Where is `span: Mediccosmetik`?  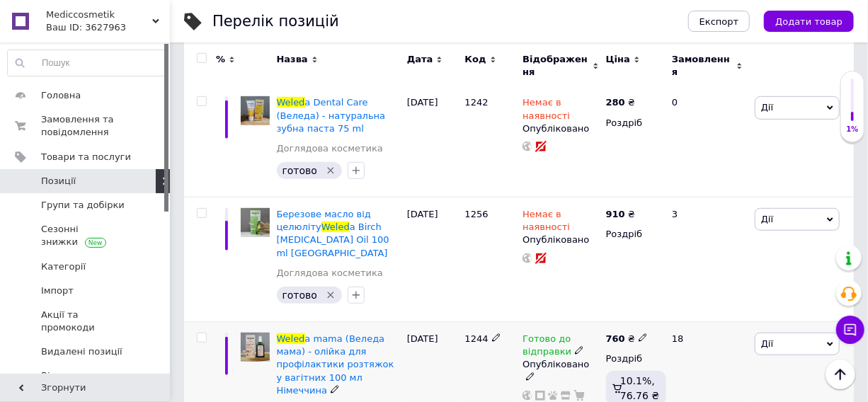
span: Mediccosmetik is located at coordinates (99, 15).